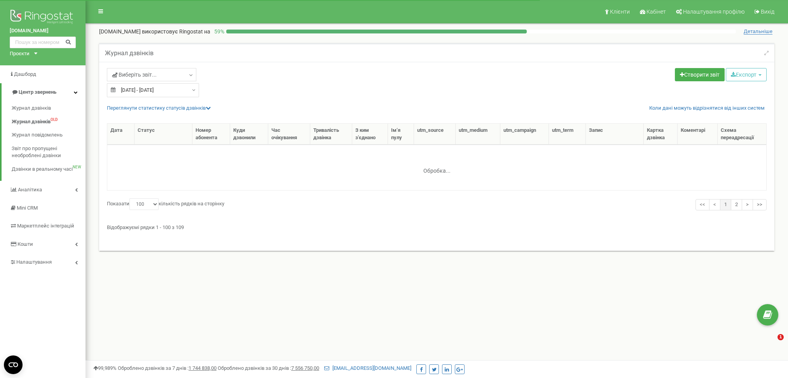  What do you see at coordinates (19, 54) in the screenshot?
I see `div: Проєкти` at bounding box center [19, 54].